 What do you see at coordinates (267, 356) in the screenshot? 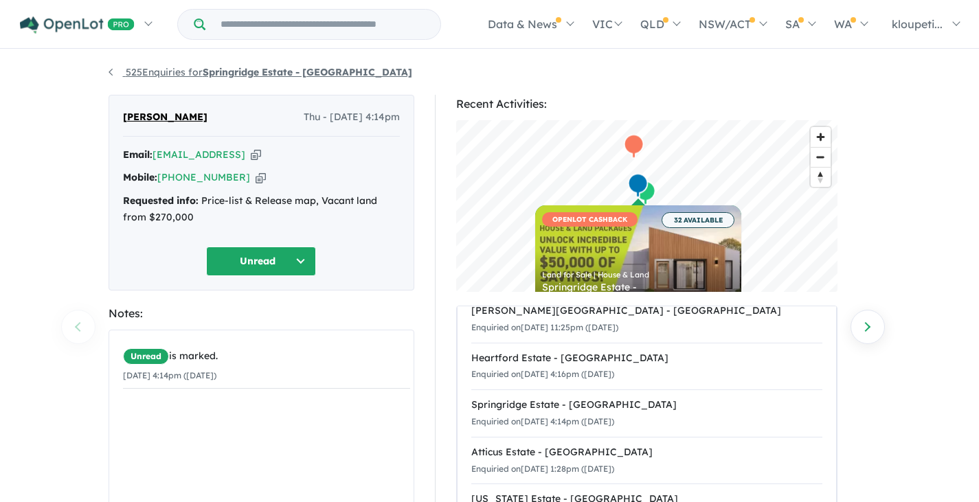
I see `div: is marked.` at bounding box center [267, 356].